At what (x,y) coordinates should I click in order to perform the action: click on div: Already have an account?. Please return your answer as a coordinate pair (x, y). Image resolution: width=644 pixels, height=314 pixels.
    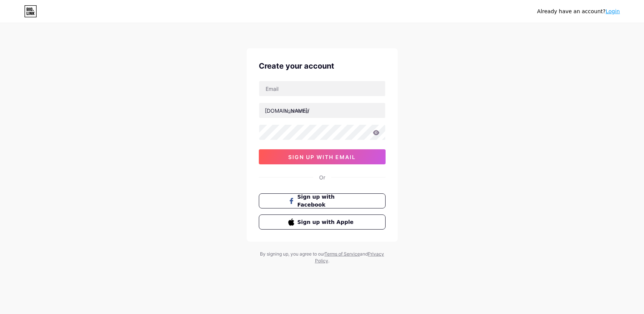
    Looking at the image, I should click on (578, 11).